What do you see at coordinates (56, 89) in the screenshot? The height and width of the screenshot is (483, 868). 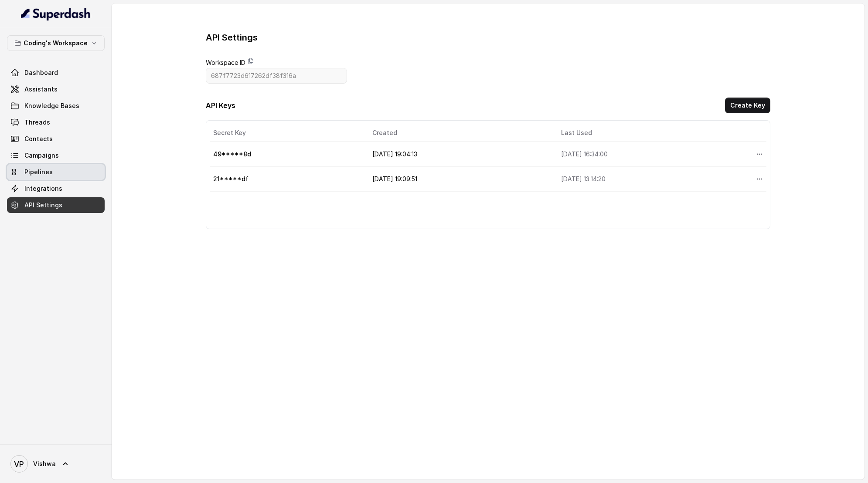 I see `a: Assistants` at bounding box center [56, 89].